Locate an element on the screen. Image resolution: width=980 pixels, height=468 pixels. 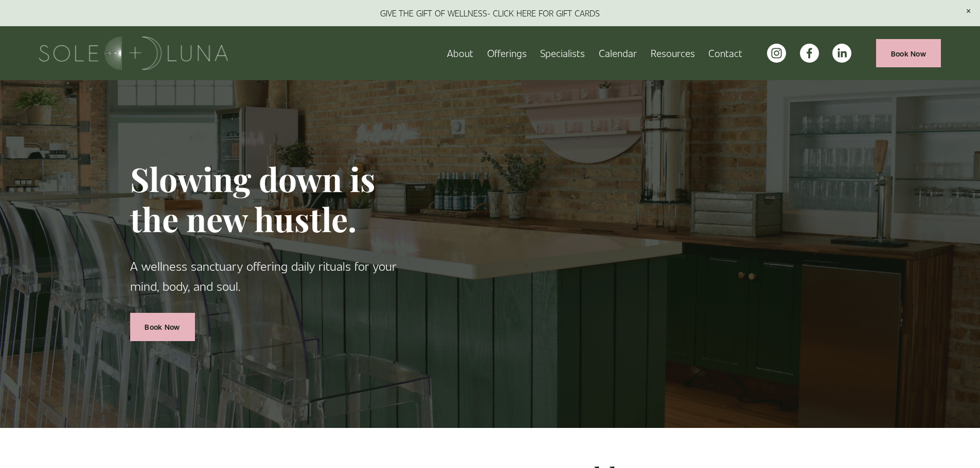
span: Resources is located at coordinates (673, 53).